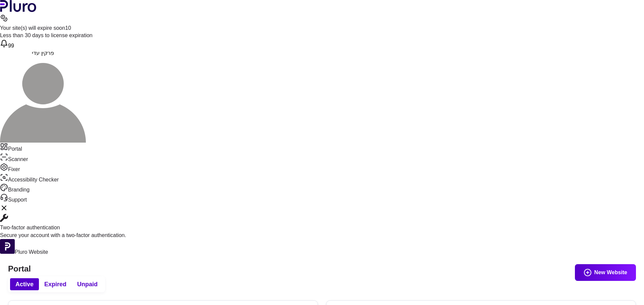  What do you see at coordinates (25, 284) in the screenshot?
I see `button: Active` at bounding box center [25, 284].